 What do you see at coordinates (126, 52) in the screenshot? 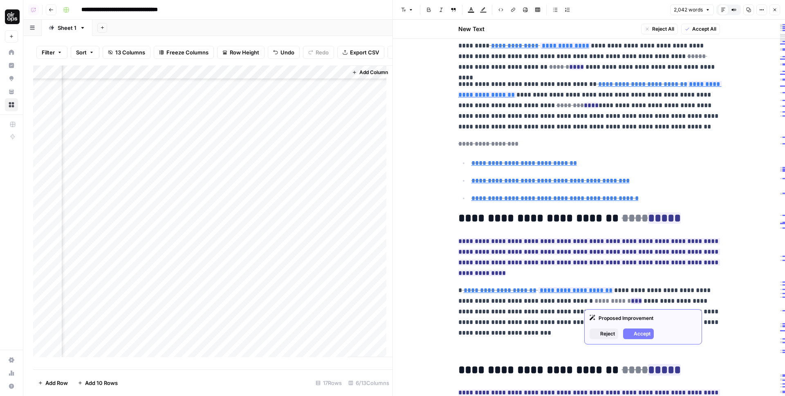
I see `button: 13 Columns` at bounding box center [126, 52].